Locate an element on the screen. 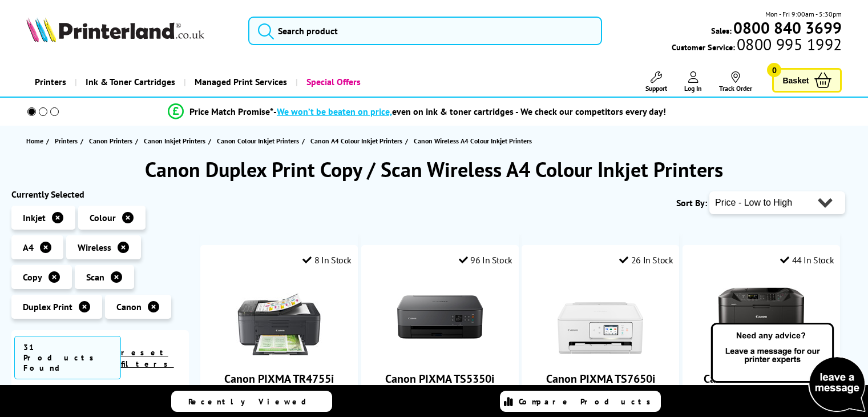 The image size is (868, 417). a: Canon Inkjet Printers is located at coordinates (176, 141).